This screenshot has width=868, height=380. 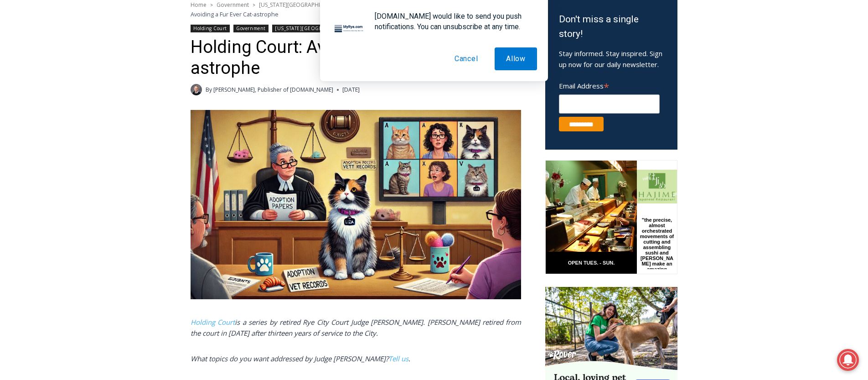 What do you see at coordinates (399, 359) in the screenshot?
I see `a: Tell us` at bounding box center [399, 359].